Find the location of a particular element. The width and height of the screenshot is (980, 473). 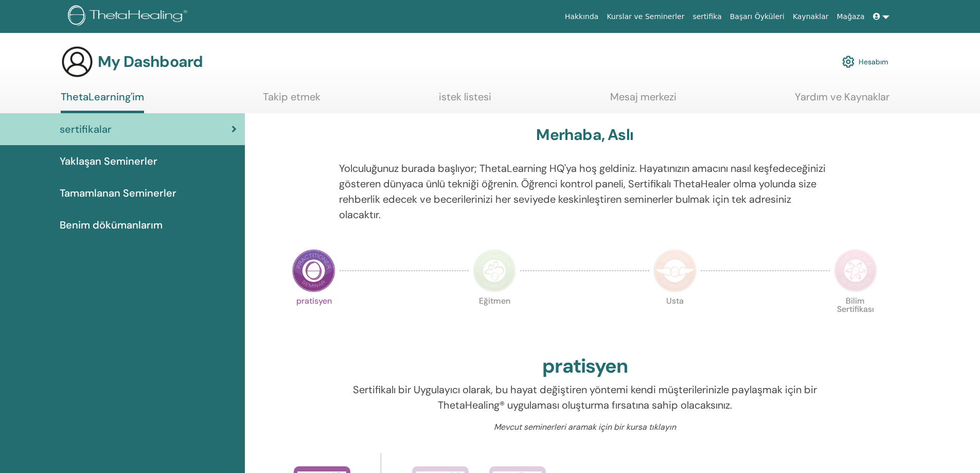

a: Takip etmek is located at coordinates (291, 100).